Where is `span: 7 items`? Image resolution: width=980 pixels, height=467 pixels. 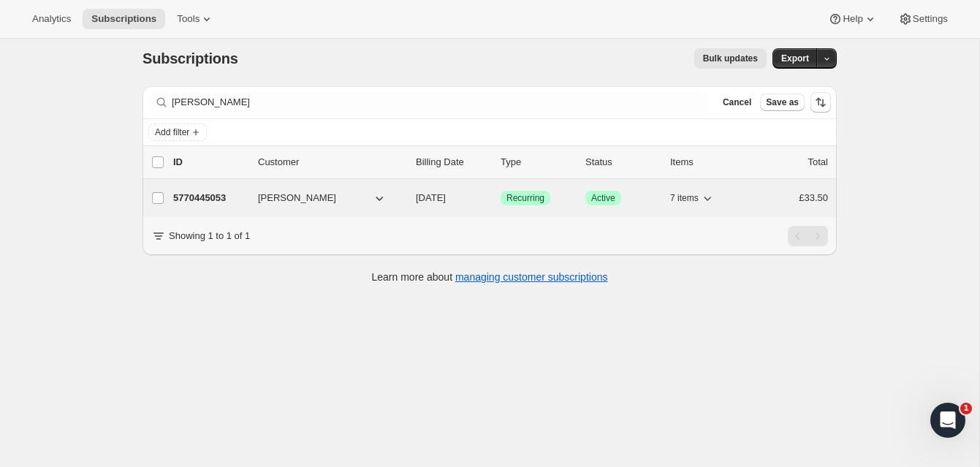 span: 7 items is located at coordinates (683, 198).